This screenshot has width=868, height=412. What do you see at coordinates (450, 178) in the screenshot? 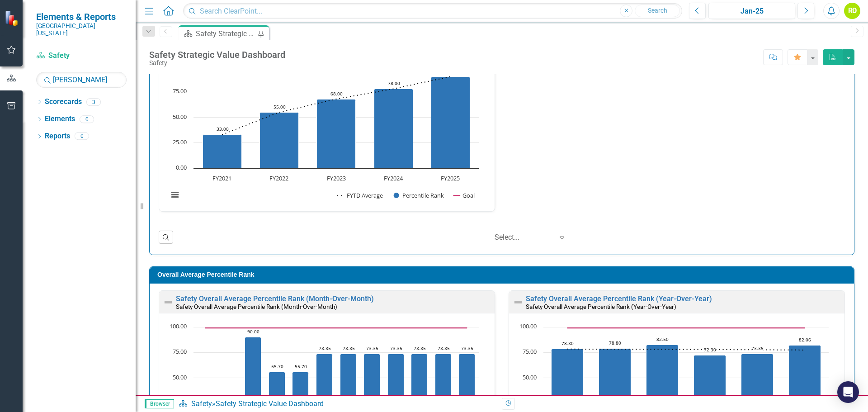
I see `text: FY2025` at bounding box center [450, 178].